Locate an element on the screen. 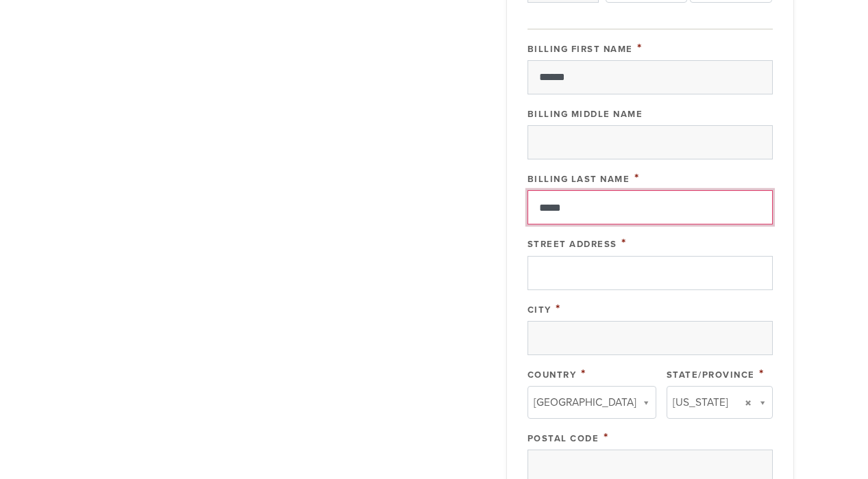 The width and height of the screenshot is (868, 479). label: State/Province is located at coordinates (711, 375).